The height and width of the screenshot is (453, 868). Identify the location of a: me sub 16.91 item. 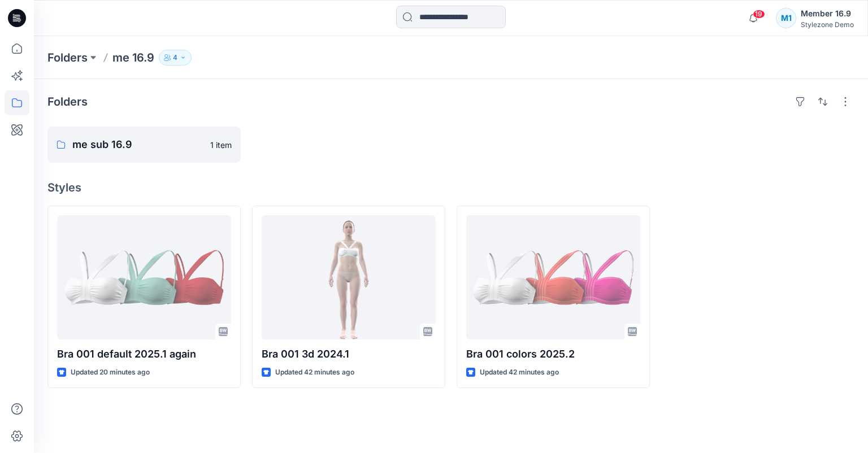
(144, 144).